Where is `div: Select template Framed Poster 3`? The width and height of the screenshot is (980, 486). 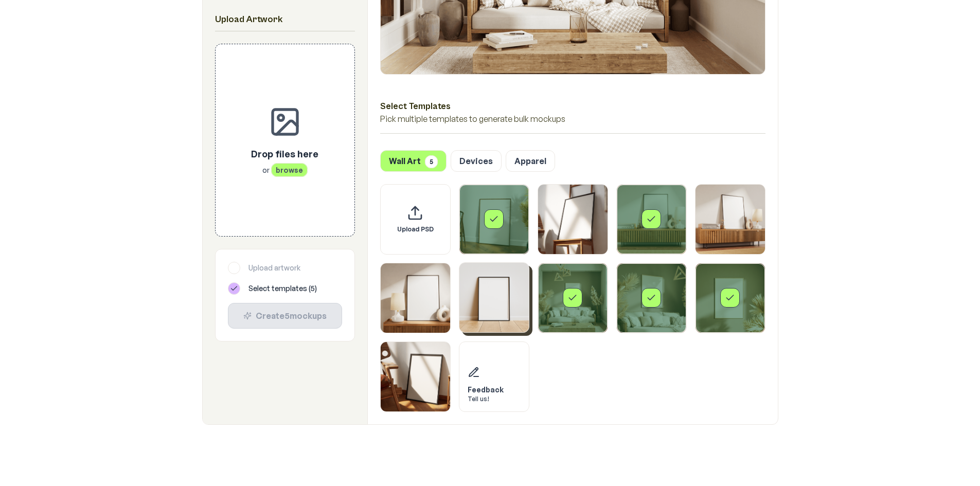 div: Select template Framed Poster 3 is located at coordinates (651, 219).